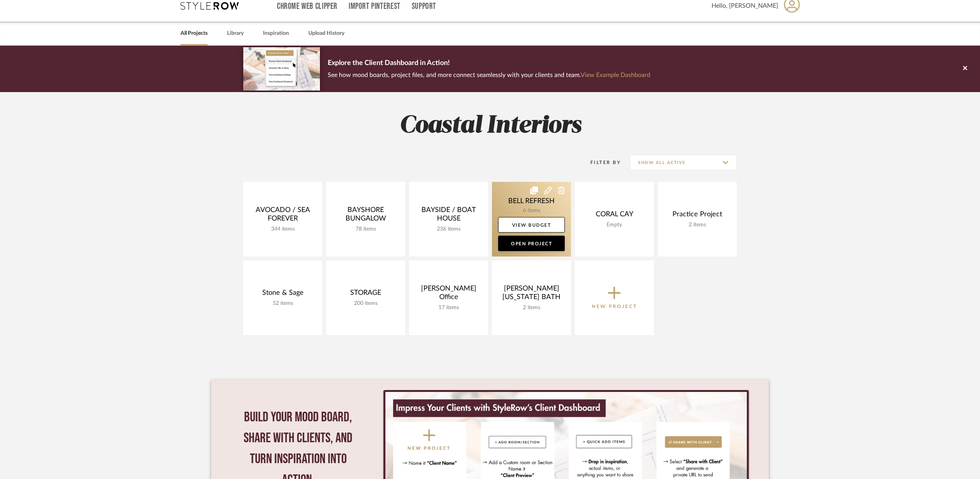 The width and height of the screenshot is (980, 479). What do you see at coordinates (697, 216) in the screenshot?
I see `div: Practice Project` at bounding box center [697, 216].